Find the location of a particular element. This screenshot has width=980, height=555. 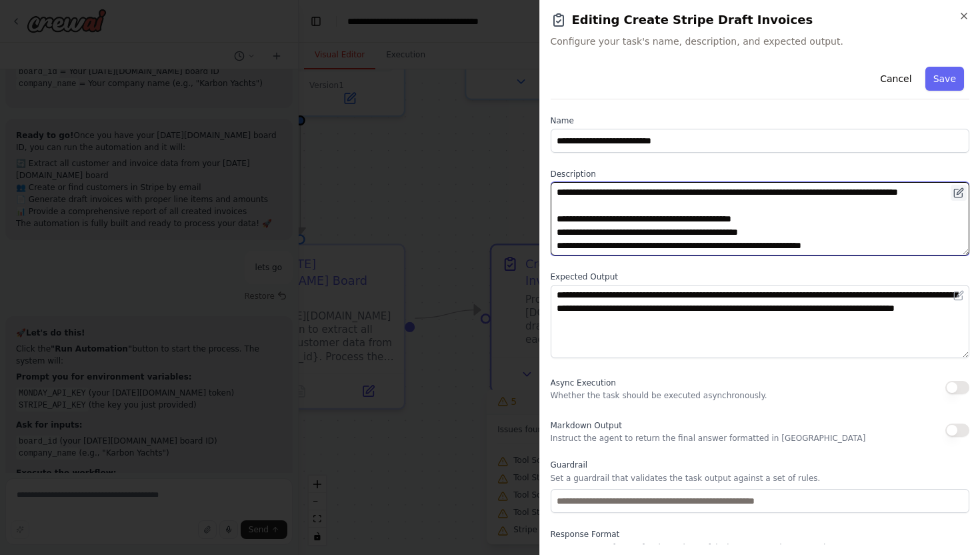

span: Markdown Output is located at coordinates (586, 425).